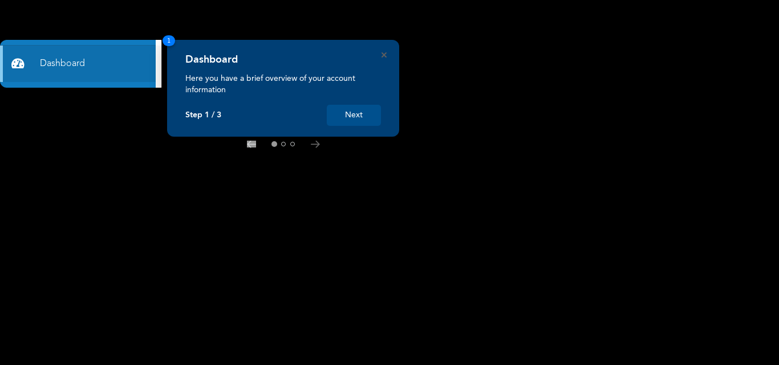 The width and height of the screenshot is (779, 365). What do you see at coordinates (384, 55) in the screenshot?
I see `button: Close` at bounding box center [384, 55].